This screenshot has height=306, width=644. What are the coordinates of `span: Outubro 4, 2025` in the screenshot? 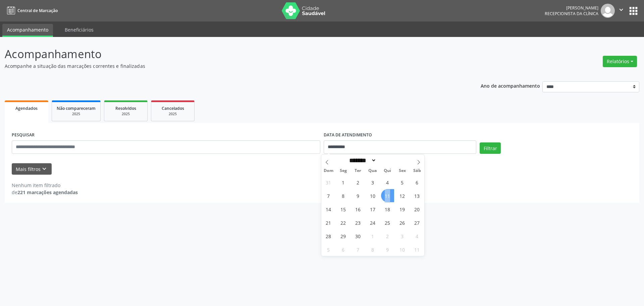 It's located at (417, 236).